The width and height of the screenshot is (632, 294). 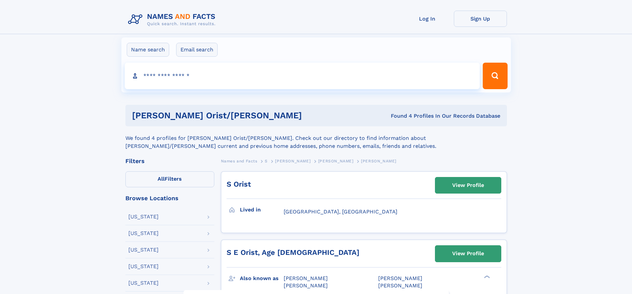 What do you see at coordinates (266, 161) in the screenshot?
I see `span: S` at bounding box center [266, 161].